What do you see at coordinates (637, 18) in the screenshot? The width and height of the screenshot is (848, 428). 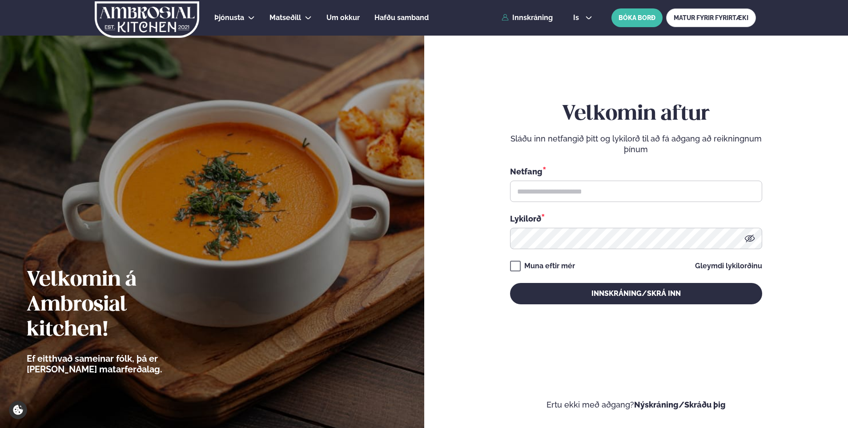 I see `button: BÓKA BORÐ` at bounding box center [637, 18].